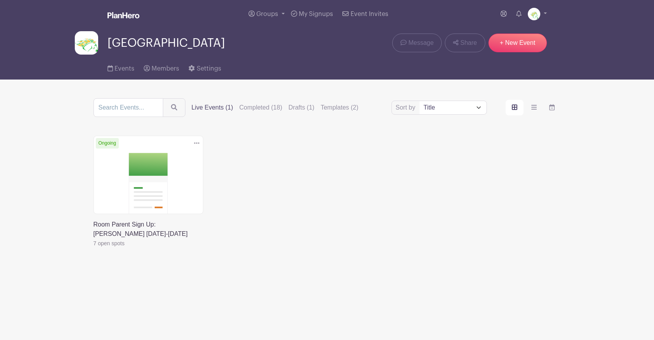  I want to click on span: Message, so click(421, 43).